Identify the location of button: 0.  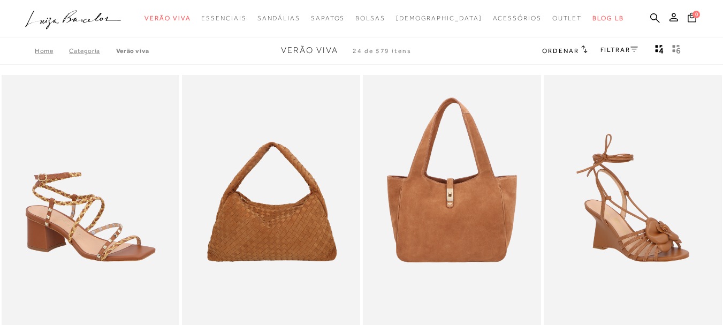
(692, 19).